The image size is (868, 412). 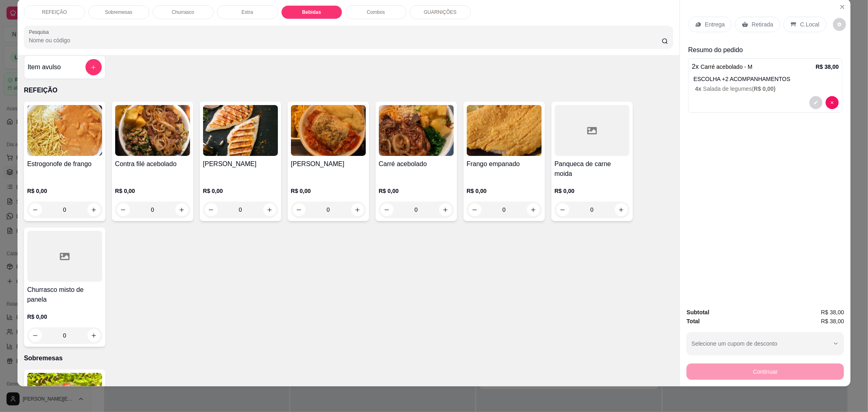 I want to click on p: Bebidas, so click(x=311, y=12).